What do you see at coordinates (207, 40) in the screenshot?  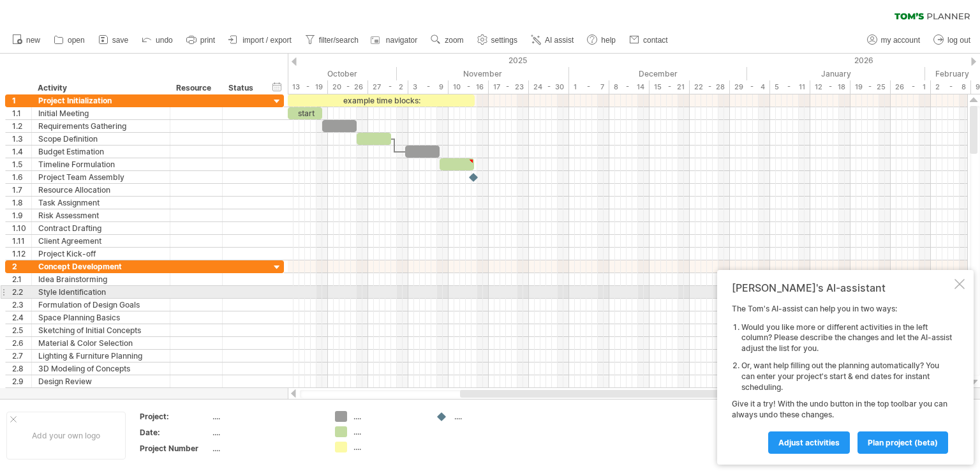 I see `span: print` at bounding box center [207, 40].